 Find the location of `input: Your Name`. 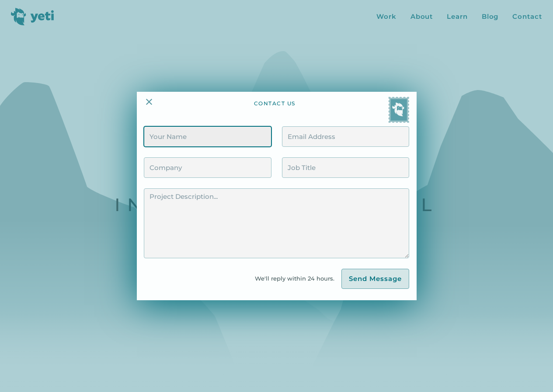

input: Your Name is located at coordinates (207, 136).